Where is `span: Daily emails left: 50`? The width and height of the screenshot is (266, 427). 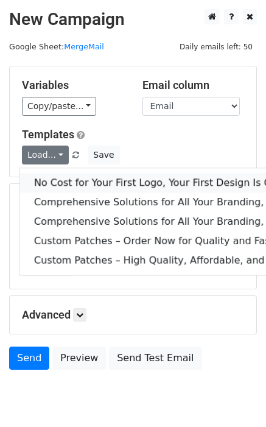 span: Daily emails left: 50 is located at coordinates (216, 47).